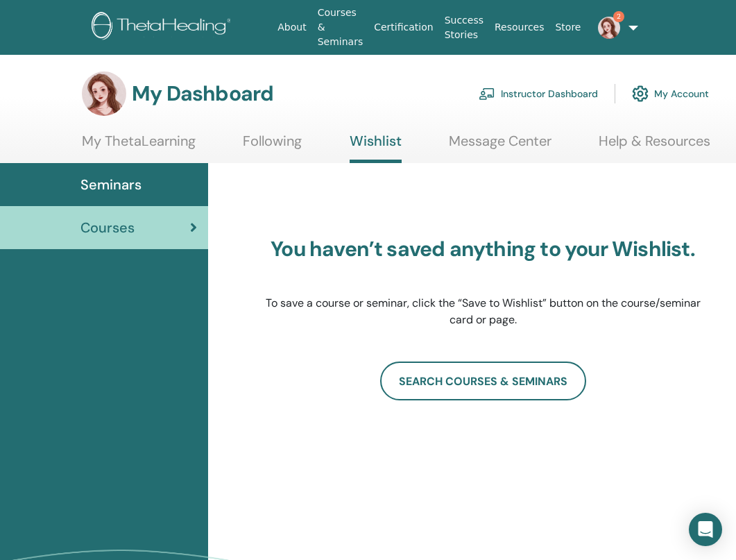  What do you see at coordinates (640, 93) in the screenshot?
I see `img: cog.svg` at bounding box center [640, 93].